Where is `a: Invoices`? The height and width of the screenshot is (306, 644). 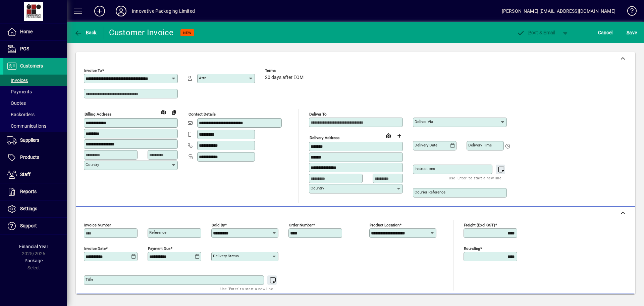
a: Invoices is located at coordinates (35, 80).